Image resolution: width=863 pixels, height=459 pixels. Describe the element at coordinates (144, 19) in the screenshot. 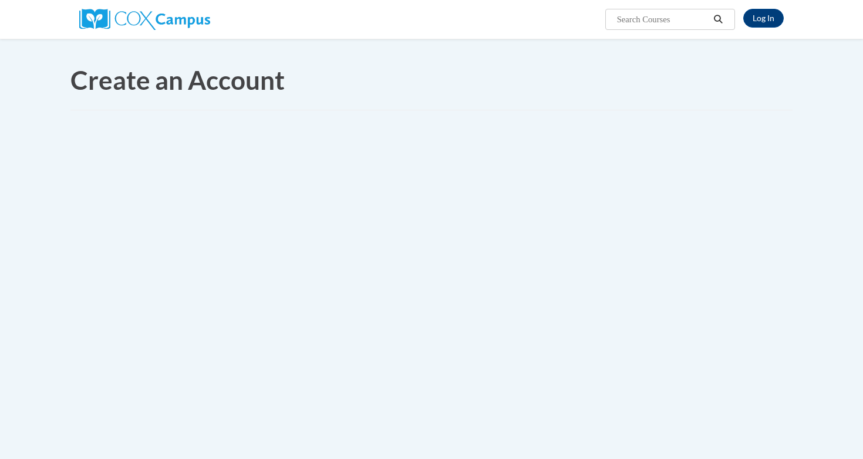

I see `img: Cox Campus` at that location.